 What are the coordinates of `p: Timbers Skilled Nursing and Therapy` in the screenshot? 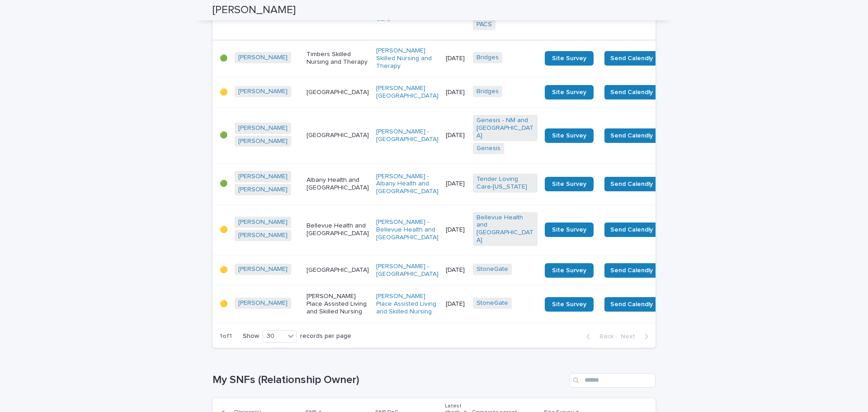 It's located at (337, 58).